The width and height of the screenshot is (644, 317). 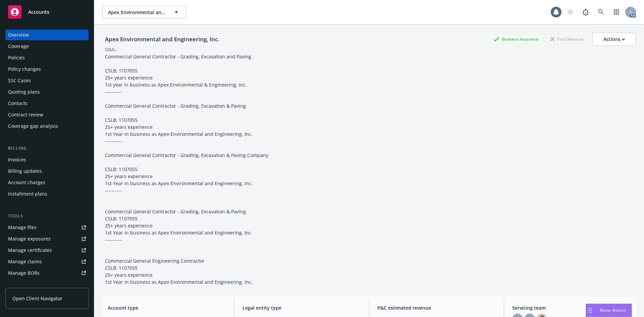 What do you see at coordinates (47, 171) in the screenshot?
I see `a: Billing updates` at bounding box center [47, 171].